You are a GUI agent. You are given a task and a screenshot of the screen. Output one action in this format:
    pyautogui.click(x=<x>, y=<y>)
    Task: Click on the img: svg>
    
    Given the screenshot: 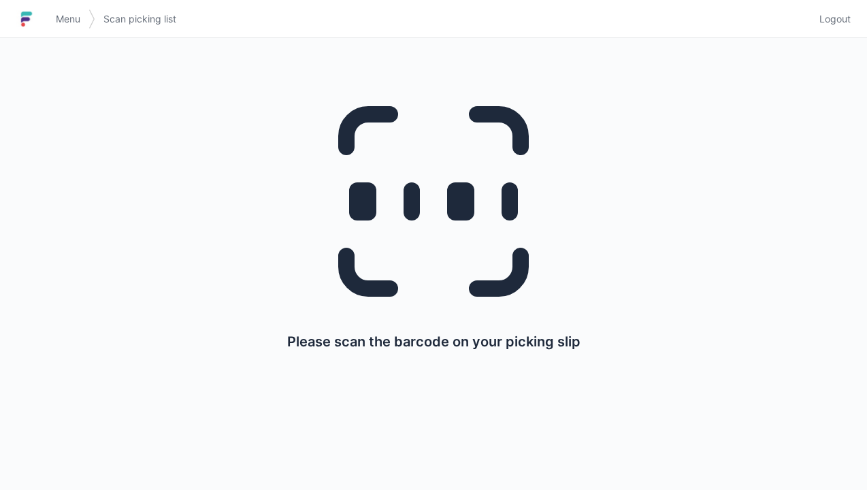 What is the action you would take?
    pyautogui.click(x=92, y=19)
    